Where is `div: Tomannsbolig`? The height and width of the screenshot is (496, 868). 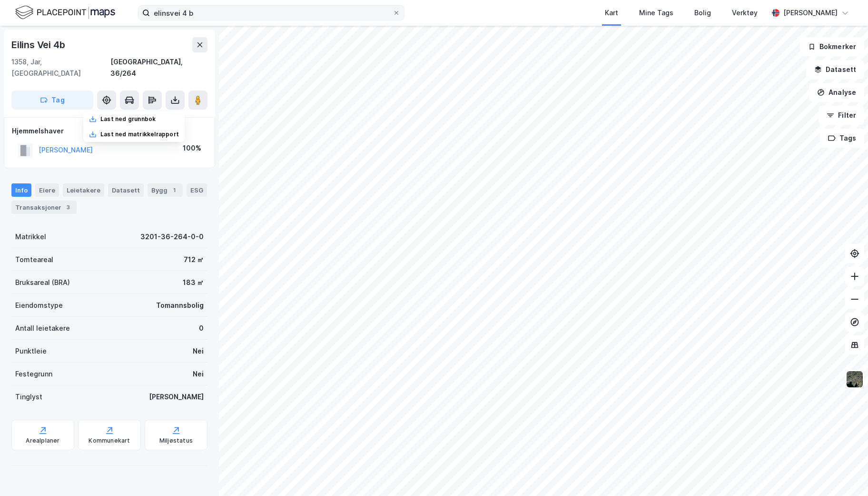
div: Tomannsbolig is located at coordinates (180, 305).